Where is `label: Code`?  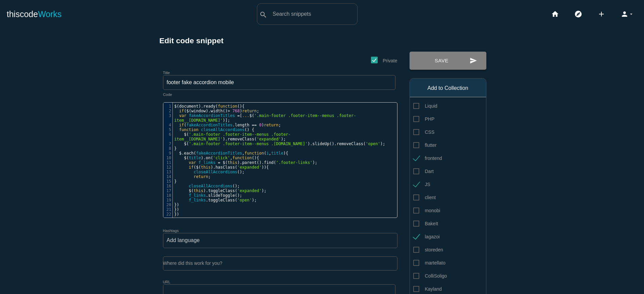
label: Code is located at coordinates (167, 95).